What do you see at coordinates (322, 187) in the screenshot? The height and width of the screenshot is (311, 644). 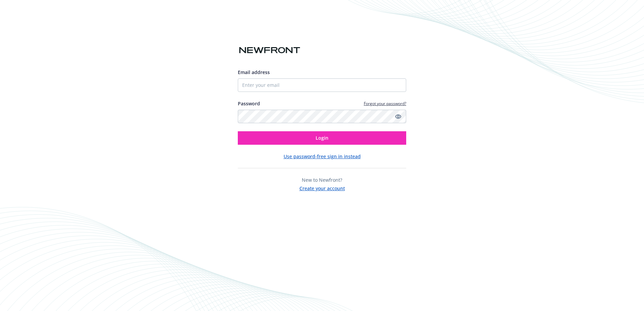 I see `button: Create your account` at bounding box center [322, 187].